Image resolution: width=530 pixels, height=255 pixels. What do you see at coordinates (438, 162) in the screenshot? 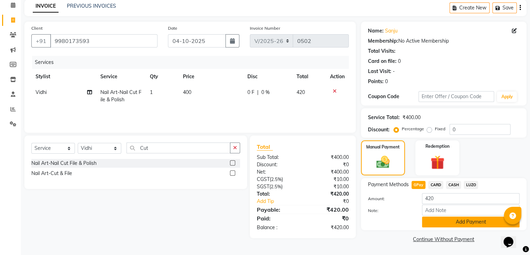
I see `img: _gift.svg` at bounding box center [438, 162].